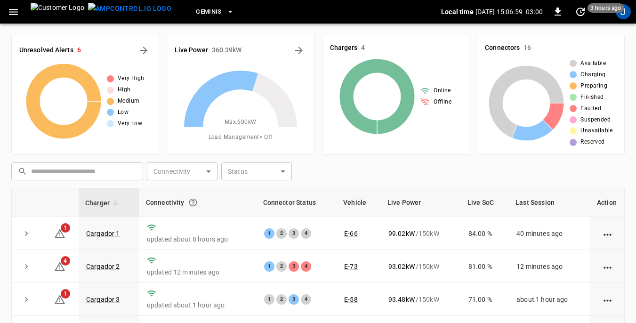  Describe the element at coordinates (363, 48) in the screenshot. I see `h6: 4` at that location.